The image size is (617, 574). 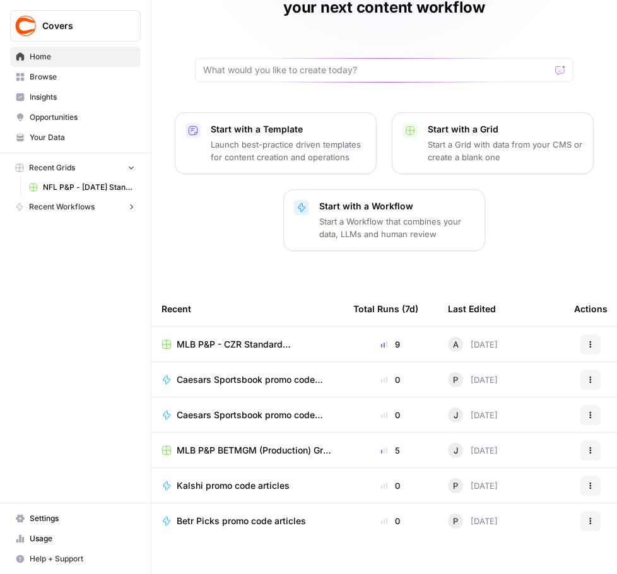 What do you see at coordinates (247, 345) in the screenshot?
I see `a: MLB P&P - CZR Standard (Production) Grid` at bounding box center [247, 345].